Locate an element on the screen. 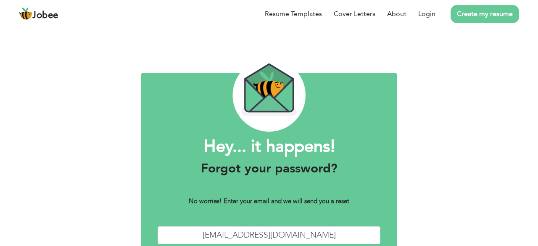 The height and width of the screenshot is (246, 538). b: No worries! Enter your email and we will send you a reset is located at coordinates (269, 201).